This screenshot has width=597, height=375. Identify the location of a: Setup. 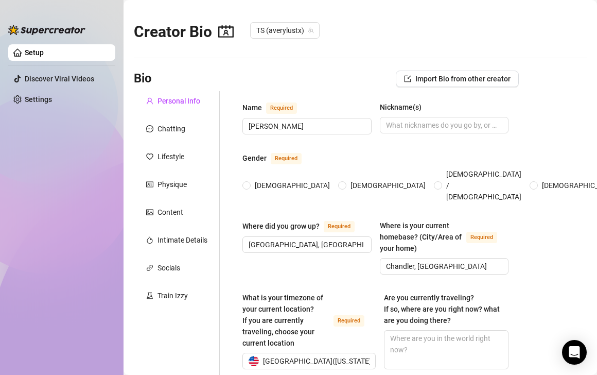
(34, 52).